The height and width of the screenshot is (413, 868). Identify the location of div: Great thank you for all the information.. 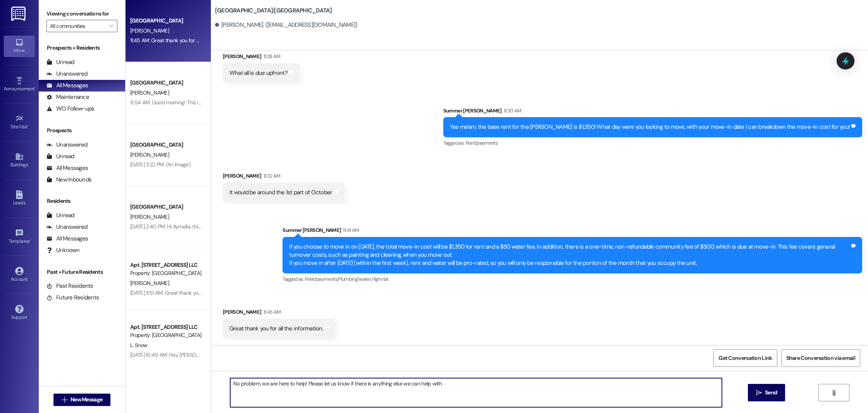
(276, 329).